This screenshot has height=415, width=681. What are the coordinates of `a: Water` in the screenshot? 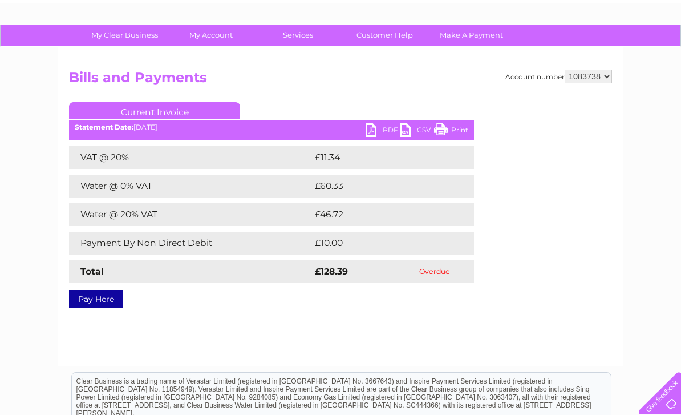 It's located at (491, 52).